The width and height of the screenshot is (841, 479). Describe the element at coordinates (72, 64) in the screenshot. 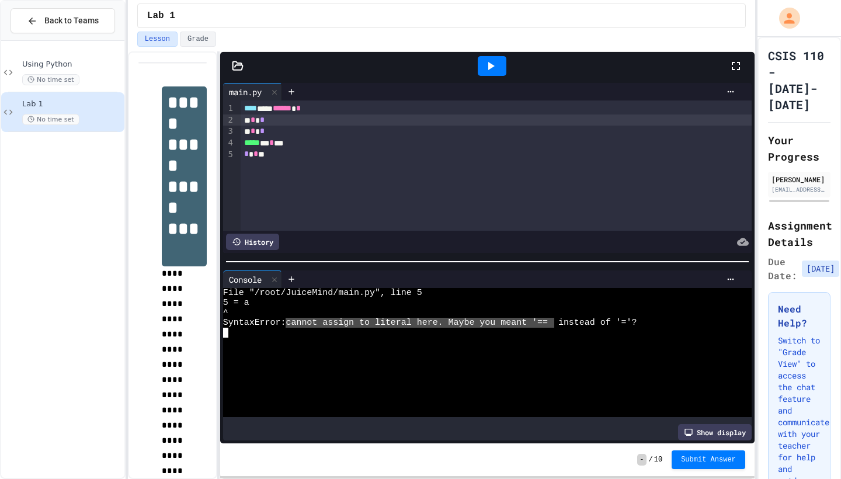

I see `span: Using Python` at that location.